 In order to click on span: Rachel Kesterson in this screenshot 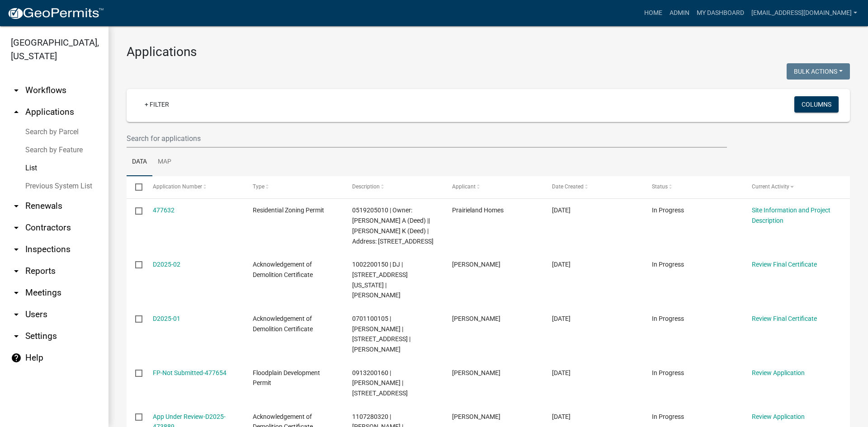, I will do `click(476, 373)`.